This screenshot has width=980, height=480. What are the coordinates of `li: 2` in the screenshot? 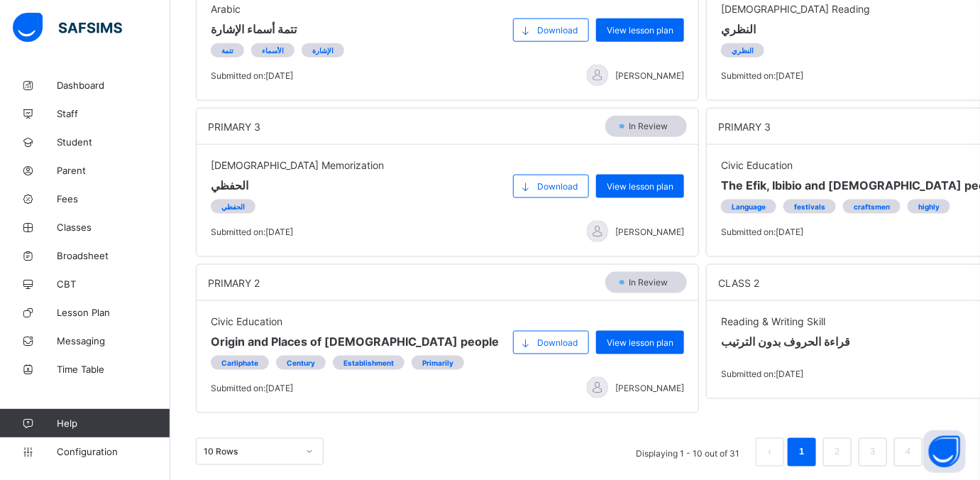 It's located at (838, 452).